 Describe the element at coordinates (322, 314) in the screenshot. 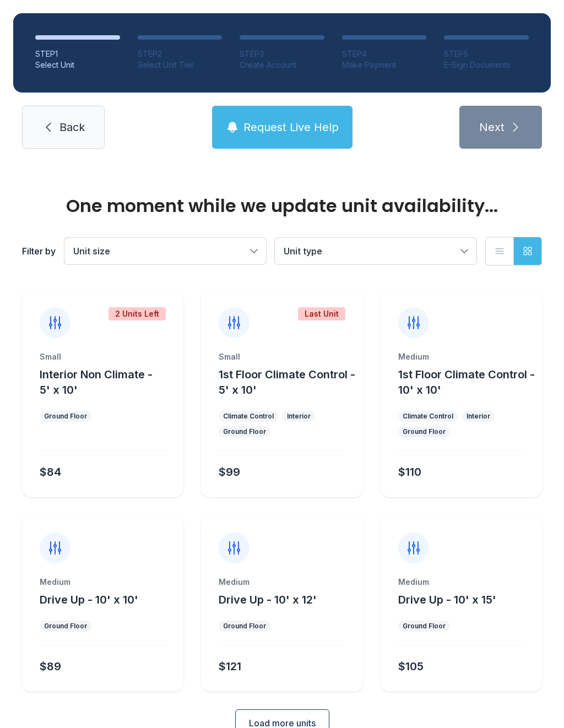

I see `div: Last Unit` at that location.